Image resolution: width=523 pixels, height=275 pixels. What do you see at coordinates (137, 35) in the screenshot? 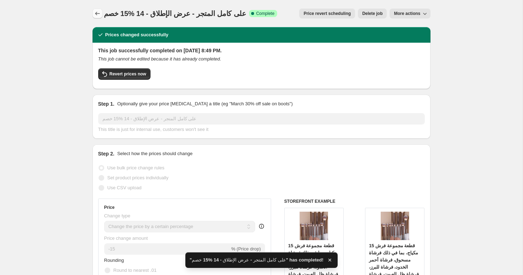
I see `h2: Prices changed successfully` at bounding box center [137, 35].